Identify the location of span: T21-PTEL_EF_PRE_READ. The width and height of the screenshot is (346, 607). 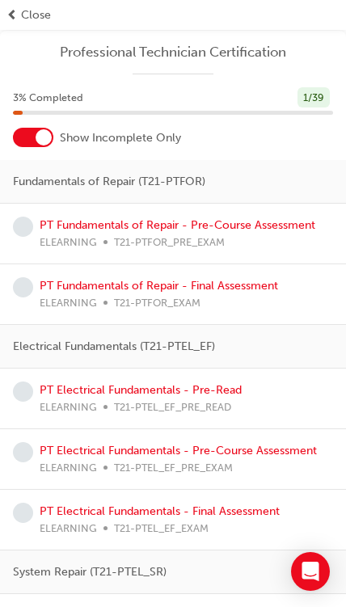
(172, 407).